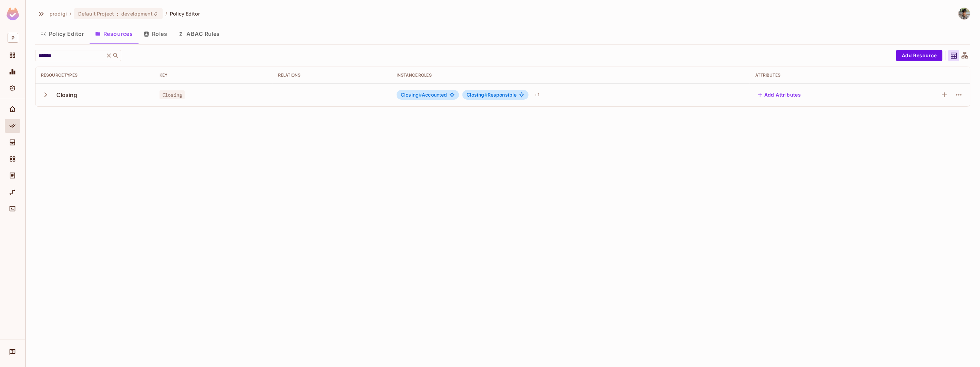  I want to click on div: Workspace: prodigi, so click(12, 37).